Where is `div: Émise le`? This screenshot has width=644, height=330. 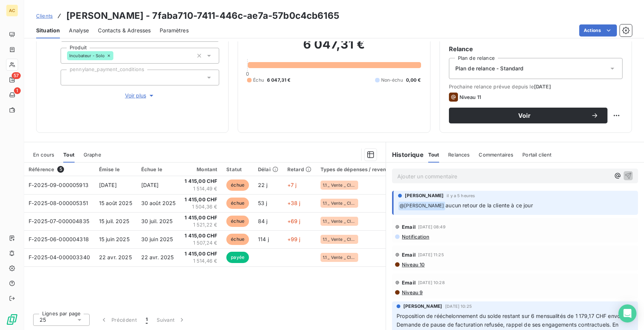 div: Émise le is located at coordinates (116, 169).